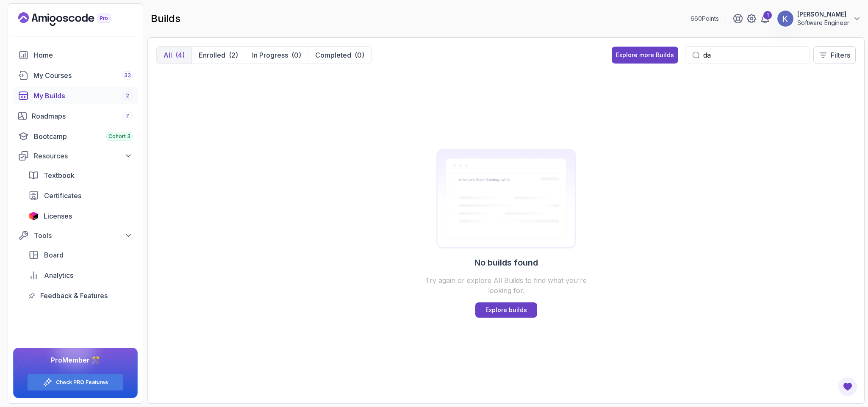 This screenshot has height=407, width=868. I want to click on span: Feedback & Features, so click(74, 296).